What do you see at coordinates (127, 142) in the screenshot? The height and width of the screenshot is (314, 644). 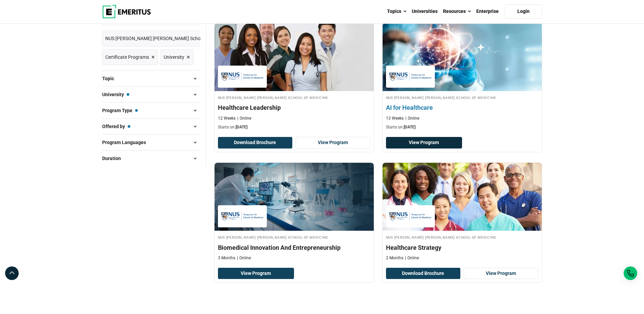 I see `span: Program Languages` at bounding box center [127, 142].